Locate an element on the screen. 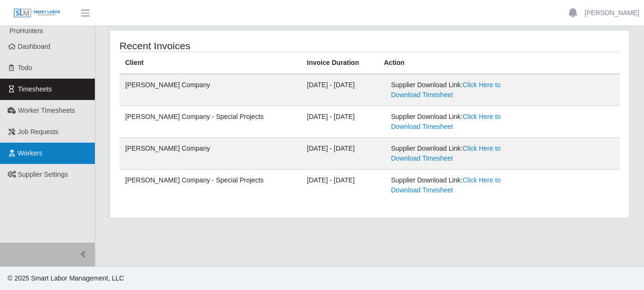 The image size is (644, 290). span: © 2025 Smart Labor Management, LLC is located at coordinates (66, 278).